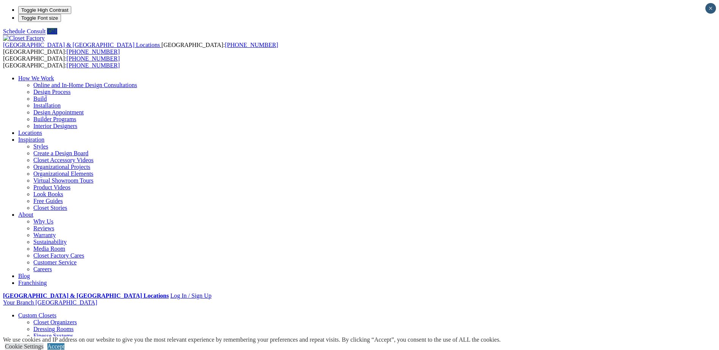  I want to click on a: Design Appointment, so click(58, 112).